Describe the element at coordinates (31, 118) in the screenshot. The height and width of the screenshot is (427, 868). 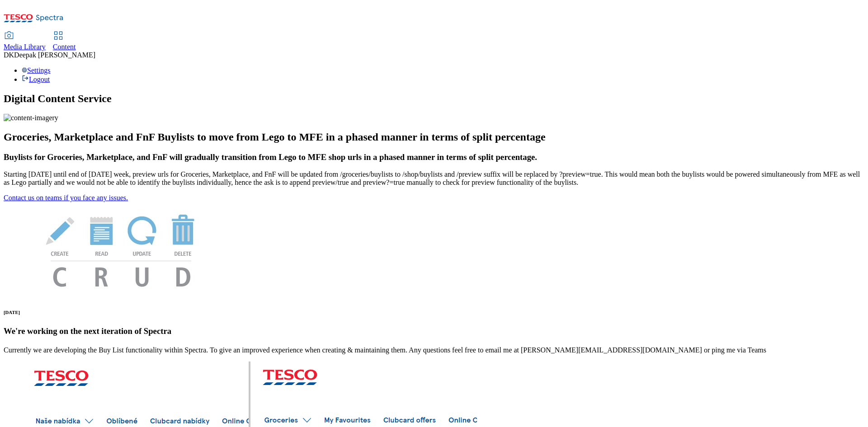
I see `img: content-imagery` at that location.